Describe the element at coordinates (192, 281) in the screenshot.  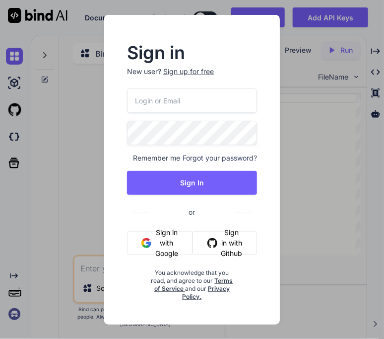
I see `div: You acknowledge that you read, and agree to our and our` at that location.